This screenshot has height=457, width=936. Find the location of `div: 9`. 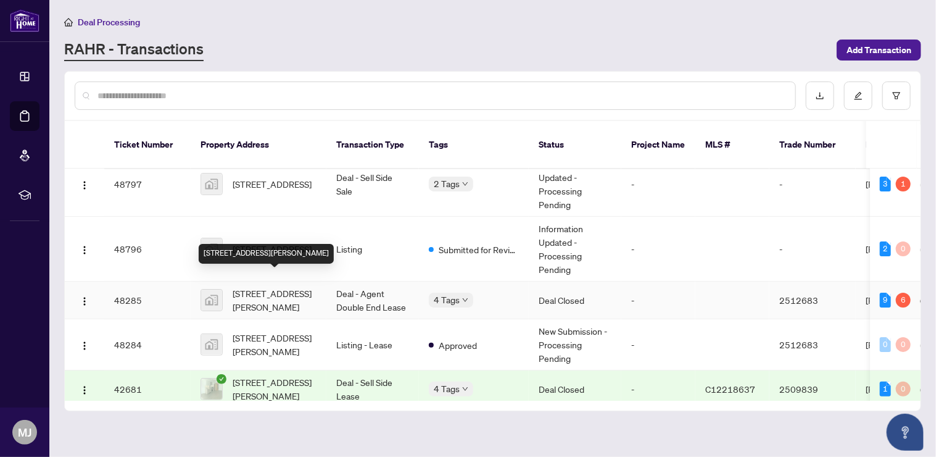

div: 9 is located at coordinates (886, 300).